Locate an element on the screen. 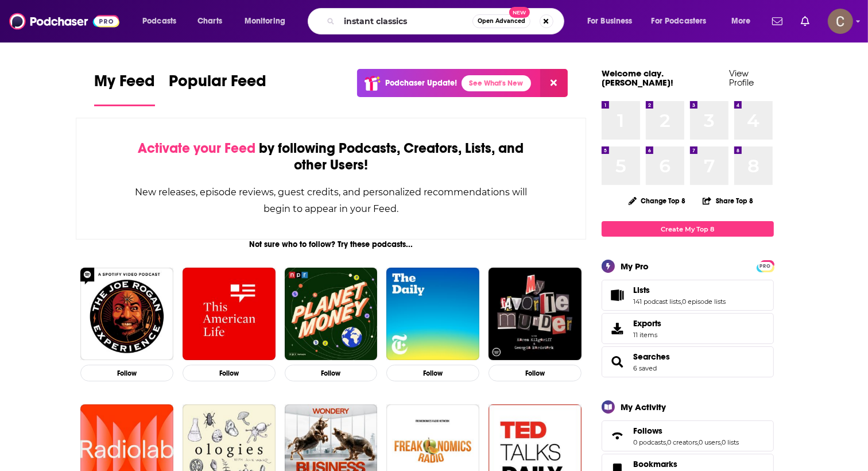 This screenshot has height=471, width=868. a: 0 lists is located at coordinates (730, 442).